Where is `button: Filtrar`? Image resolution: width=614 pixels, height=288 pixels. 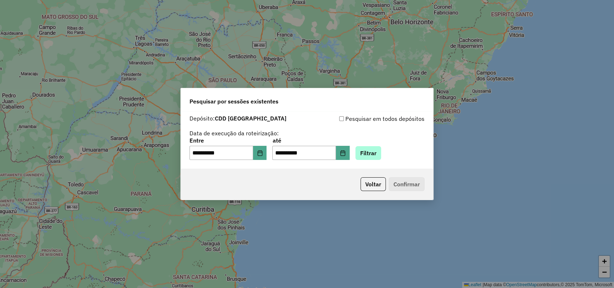
button: Filtrar is located at coordinates (368, 153).